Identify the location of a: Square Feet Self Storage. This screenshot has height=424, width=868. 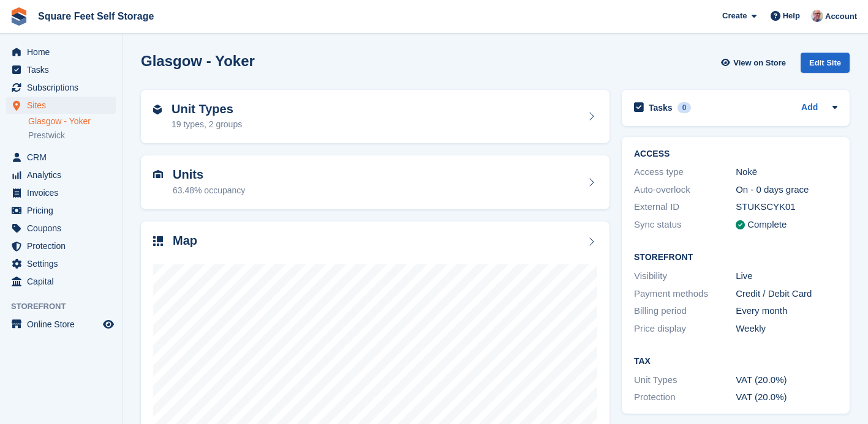
(96, 16).